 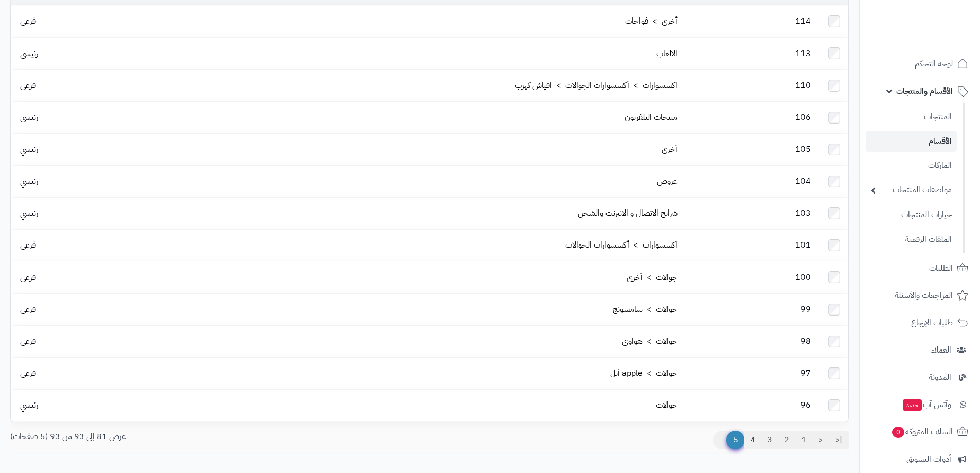 What do you see at coordinates (753, 440) in the screenshot?
I see `a: 4` at bounding box center [753, 440].